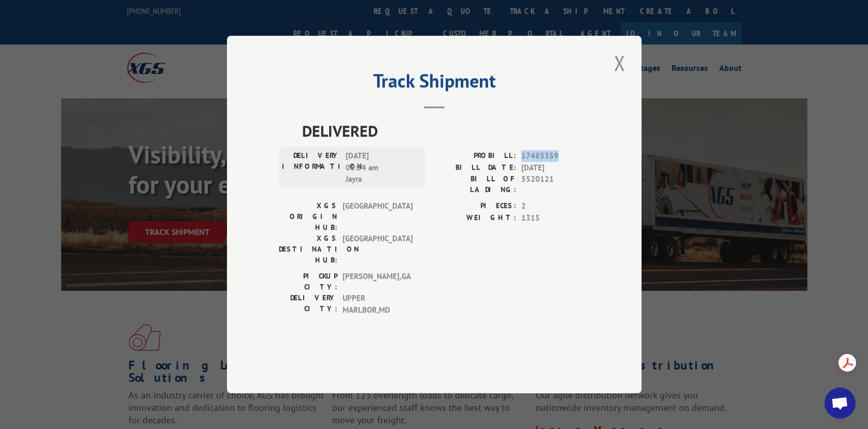 This screenshot has width=868, height=429. Describe the element at coordinates (620, 63) in the screenshot. I see `button: Close modal` at that location.